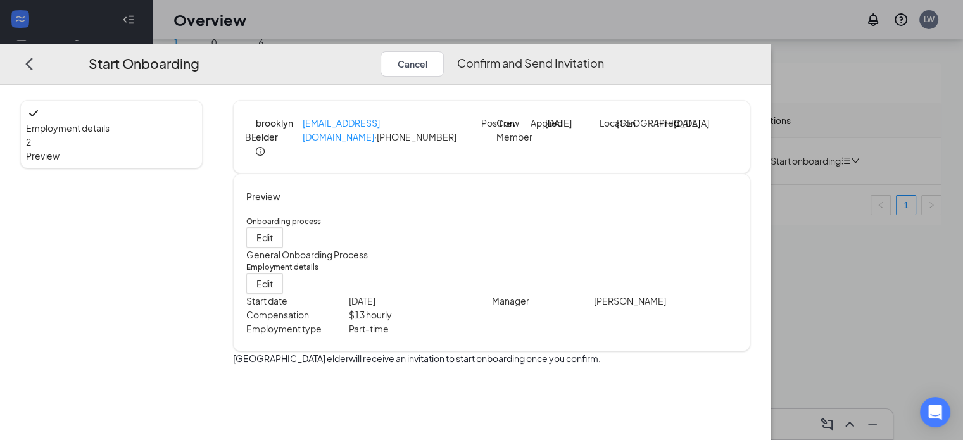 The image size is (963, 440). Describe the element at coordinates (260, 151) in the screenshot. I see `span: info-circle` at that location.